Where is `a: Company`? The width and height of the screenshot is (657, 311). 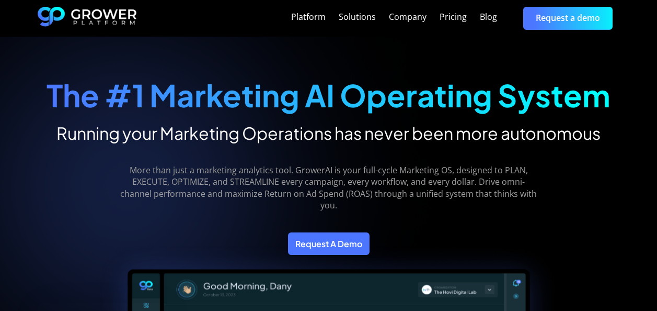 a: Company is located at coordinates (408, 17).